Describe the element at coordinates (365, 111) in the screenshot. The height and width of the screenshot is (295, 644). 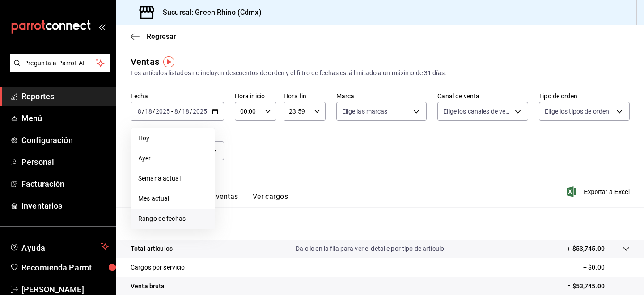
I see `span: Elige las marcas` at that location.